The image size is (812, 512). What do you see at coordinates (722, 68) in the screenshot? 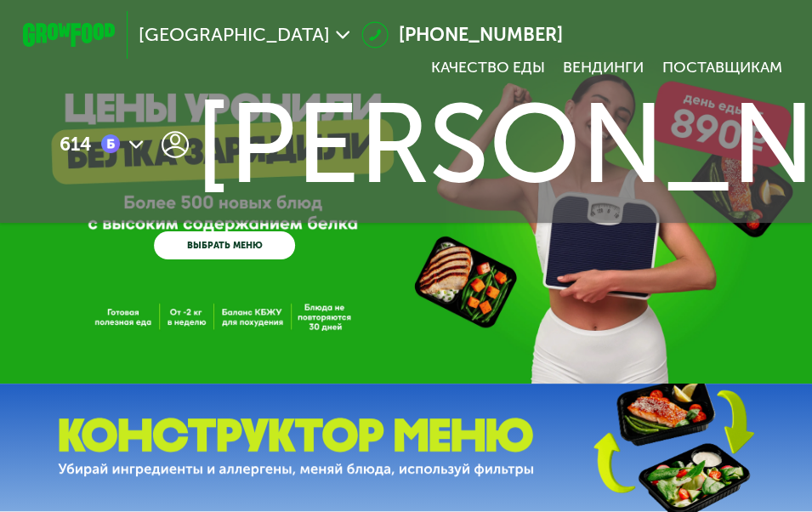
I see `div: поставщикам` at bounding box center [722, 68].